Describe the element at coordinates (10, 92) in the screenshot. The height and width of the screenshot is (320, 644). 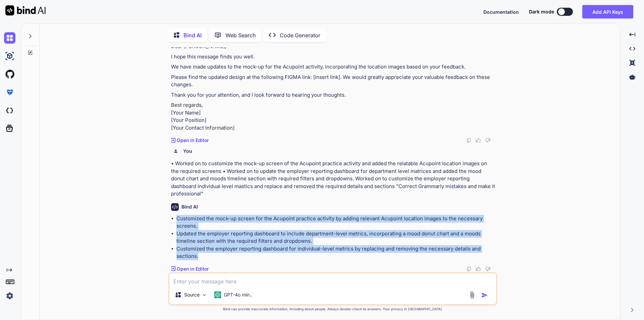
I see `img: premium` at that location.